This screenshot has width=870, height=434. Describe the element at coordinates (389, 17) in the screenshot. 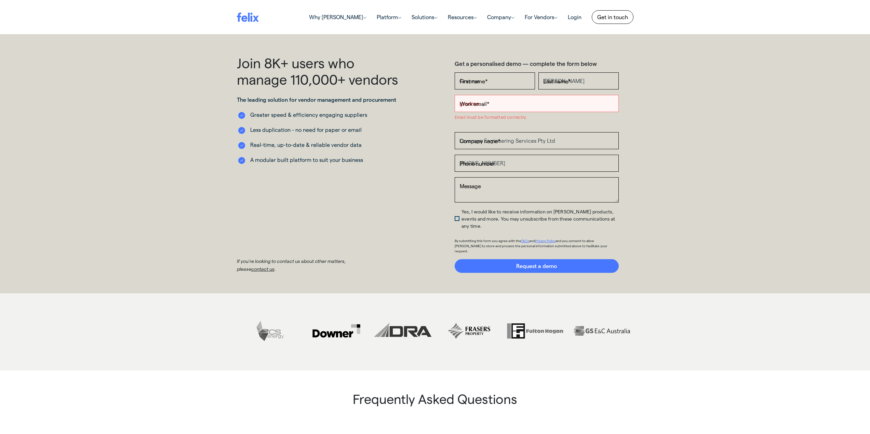

I see `a: Platform` at that location.